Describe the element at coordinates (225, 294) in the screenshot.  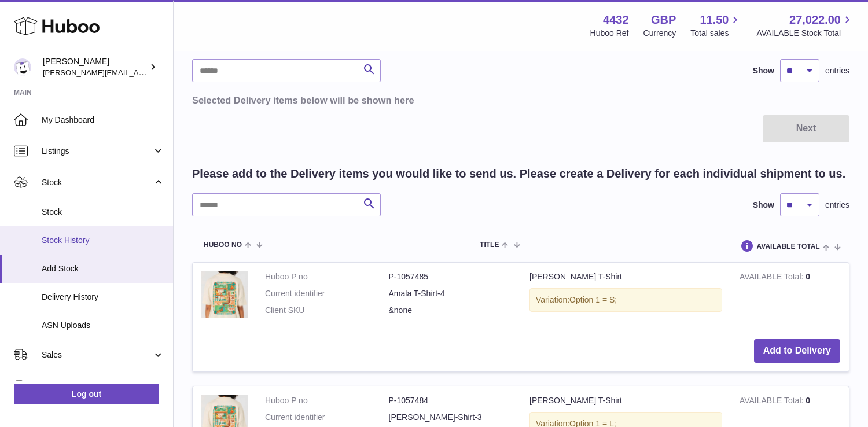
I see `img: Amala Chai T-Shirt` at that location.